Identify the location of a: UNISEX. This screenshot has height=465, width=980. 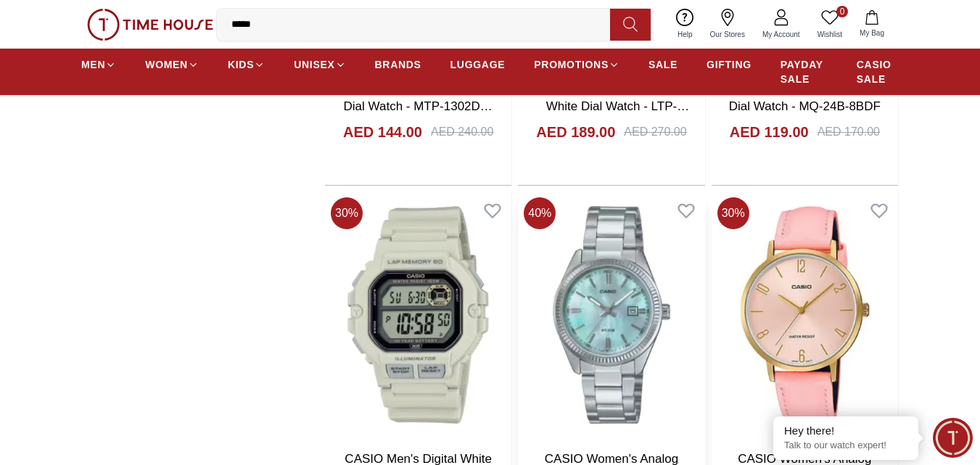
(319, 64).